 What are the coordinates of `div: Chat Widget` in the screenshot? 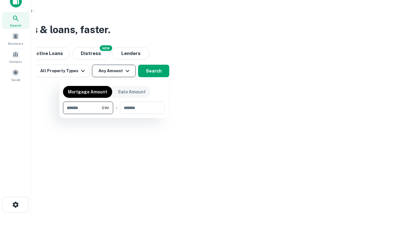 It's located at (384, 190).